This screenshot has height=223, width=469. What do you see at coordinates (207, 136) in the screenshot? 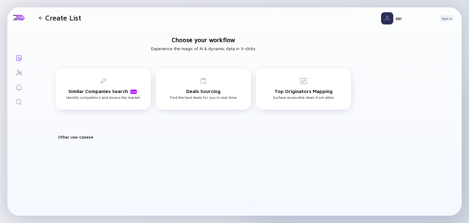
I see `div: Other use-cases` at bounding box center [207, 136].